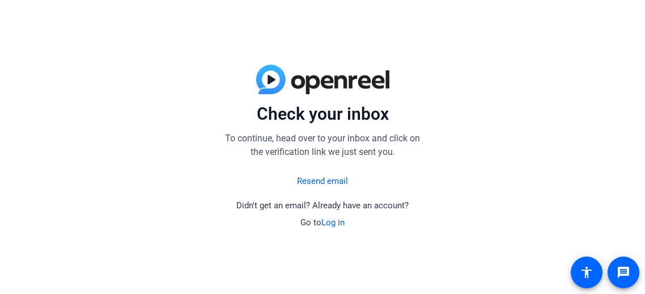  I want to click on span: Go to, so click(323, 222).